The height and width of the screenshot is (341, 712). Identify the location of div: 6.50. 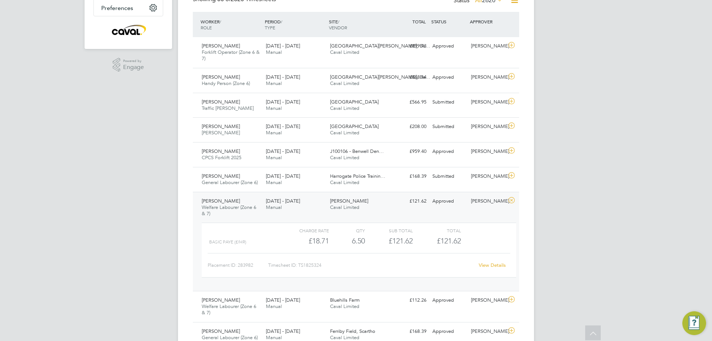
(347, 241).